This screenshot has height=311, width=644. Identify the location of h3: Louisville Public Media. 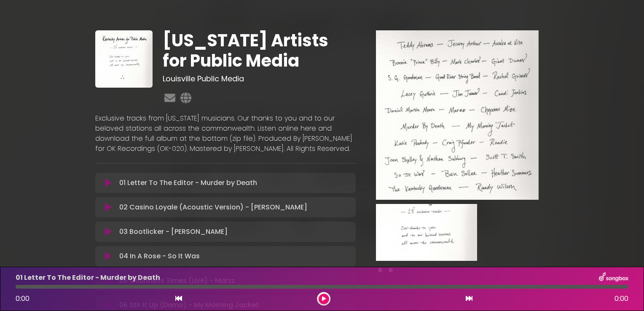
(259, 79).